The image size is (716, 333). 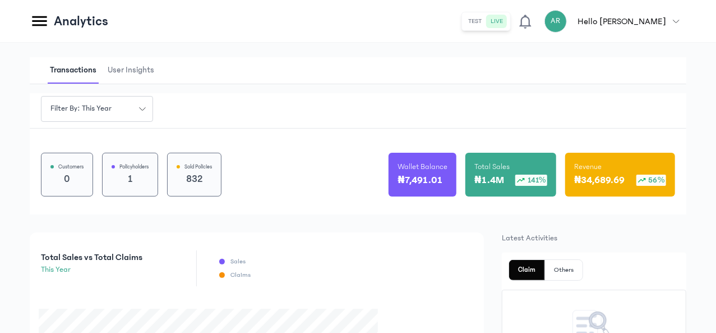 I want to click on p: 0, so click(x=67, y=179).